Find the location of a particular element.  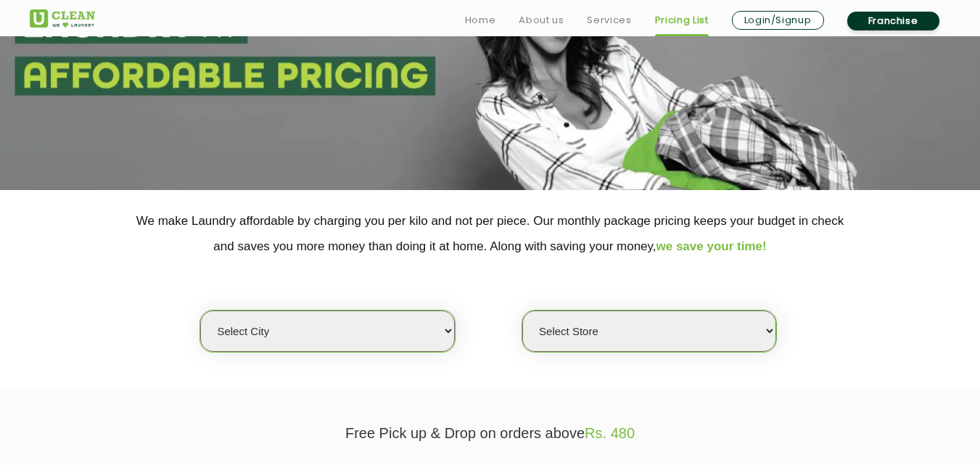

span: Rs. 480 is located at coordinates (609, 433).